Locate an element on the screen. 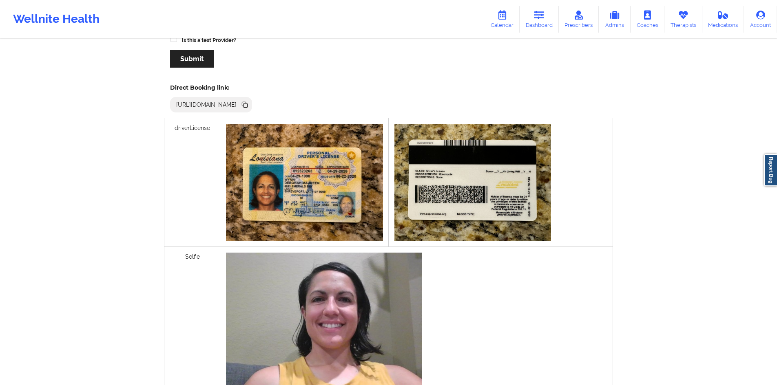 This screenshot has width=777, height=385. div: driverLicense is located at coordinates (192, 183).